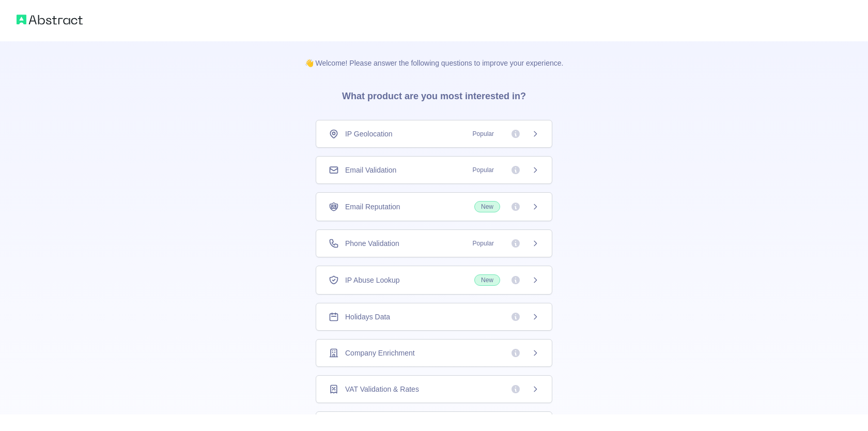  I want to click on span: Email Reputation, so click(372, 207).